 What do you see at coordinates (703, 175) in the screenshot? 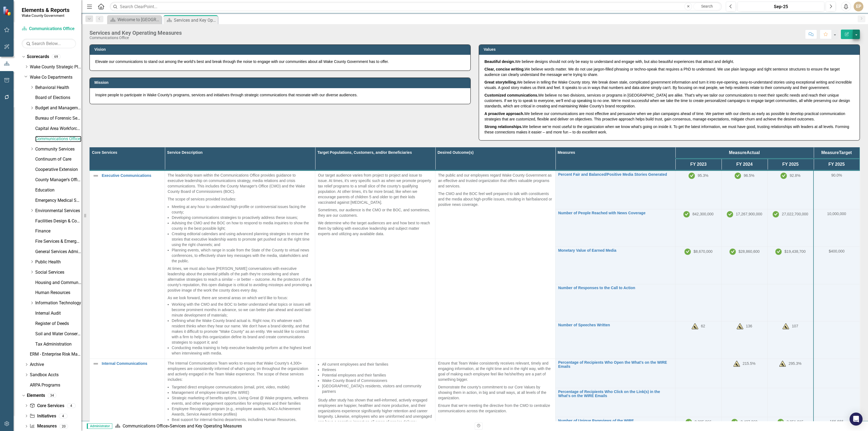
I see `span: 95.3%` at bounding box center [703, 175].